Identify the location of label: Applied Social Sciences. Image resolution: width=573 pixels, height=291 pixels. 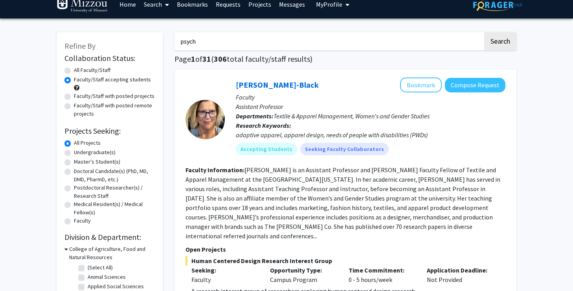
(116, 286).